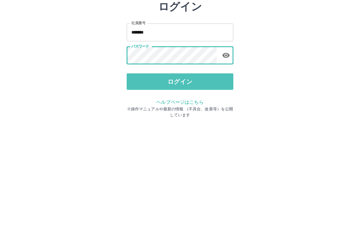  I want to click on p: ※操作マニュアルや最新の情報 （不具合、改善等）を公開しています, so click(180, 154).